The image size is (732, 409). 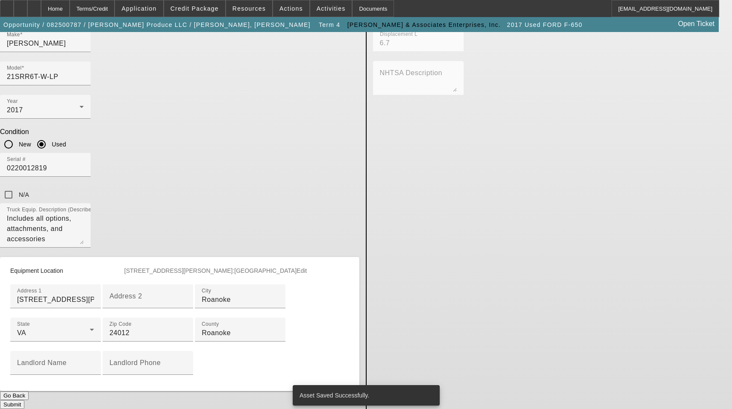 I want to click on mat-label: County, so click(x=210, y=324).